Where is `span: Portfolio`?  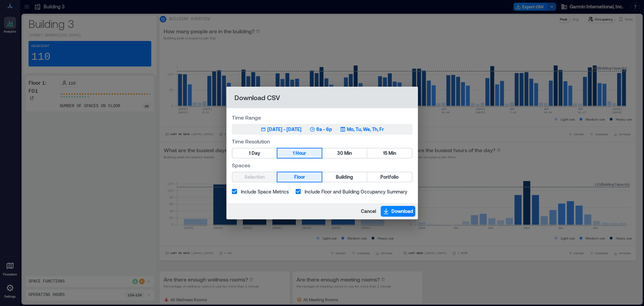
span: Portfolio is located at coordinates (389, 177).